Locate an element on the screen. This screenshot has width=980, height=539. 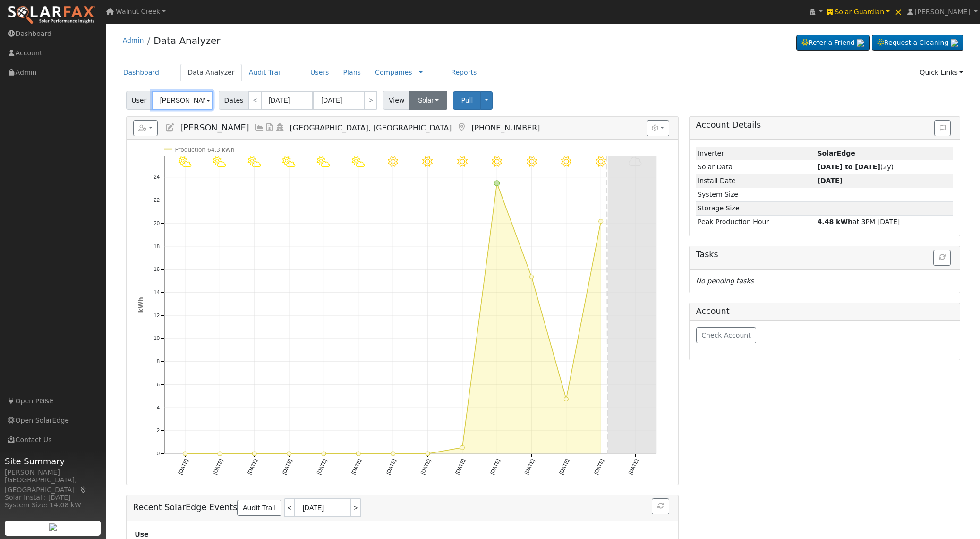
i: 9/26 - Clear is located at coordinates (463, 162).